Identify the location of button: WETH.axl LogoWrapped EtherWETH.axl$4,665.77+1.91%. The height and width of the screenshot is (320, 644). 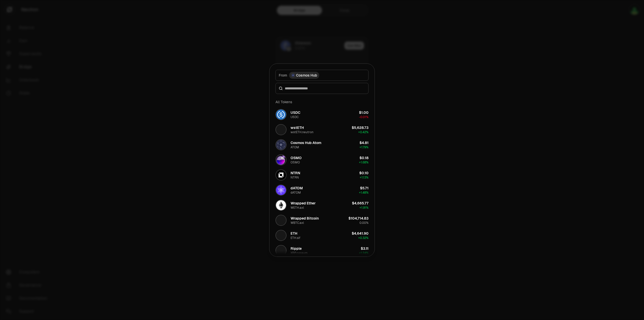
(322, 205).